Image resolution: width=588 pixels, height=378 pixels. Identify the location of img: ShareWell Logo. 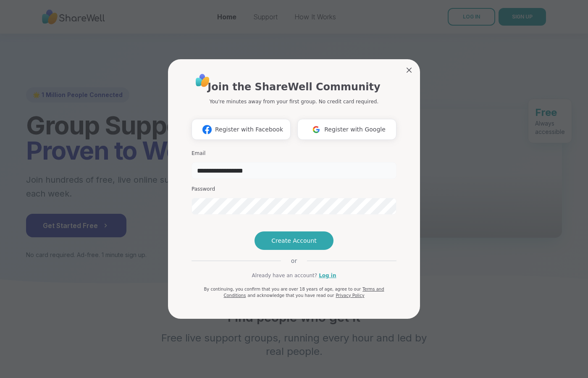
(202, 80).